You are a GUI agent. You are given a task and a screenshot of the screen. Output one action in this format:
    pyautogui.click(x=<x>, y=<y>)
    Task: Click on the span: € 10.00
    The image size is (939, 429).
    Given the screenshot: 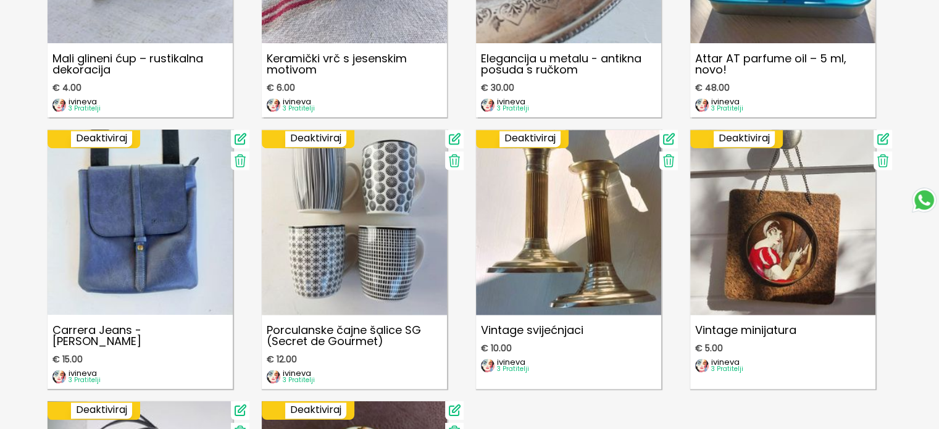 What is the action you would take?
    pyautogui.click(x=496, y=348)
    